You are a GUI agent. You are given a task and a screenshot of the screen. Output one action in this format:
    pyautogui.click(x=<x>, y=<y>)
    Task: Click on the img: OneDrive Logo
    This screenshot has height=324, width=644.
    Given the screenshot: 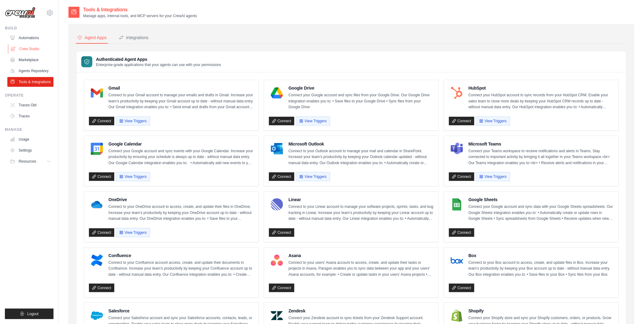 What is the action you would take?
    pyautogui.click(x=97, y=204)
    